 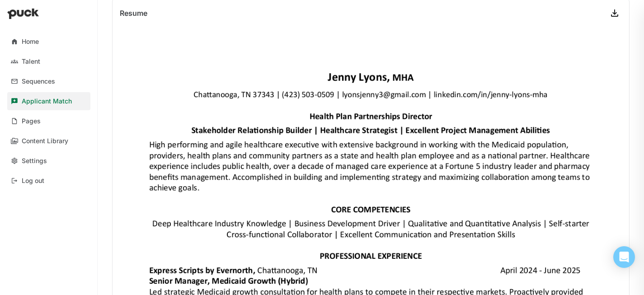 I want to click on div: Applicant Match, so click(x=47, y=101).